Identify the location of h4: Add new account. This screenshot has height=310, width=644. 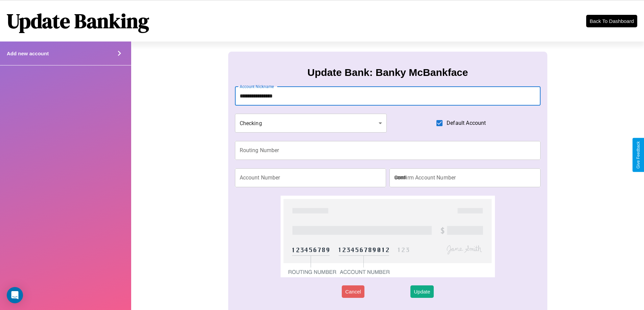
(28, 53).